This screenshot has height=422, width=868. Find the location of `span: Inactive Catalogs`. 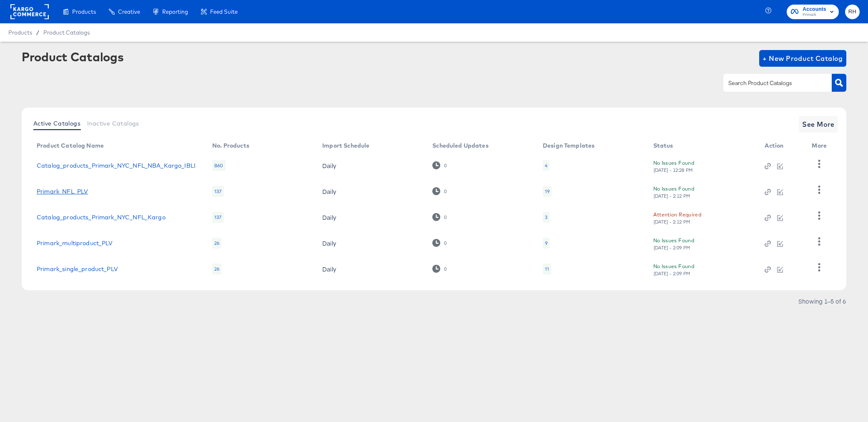

span: Inactive Catalogs is located at coordinates (113, 123).